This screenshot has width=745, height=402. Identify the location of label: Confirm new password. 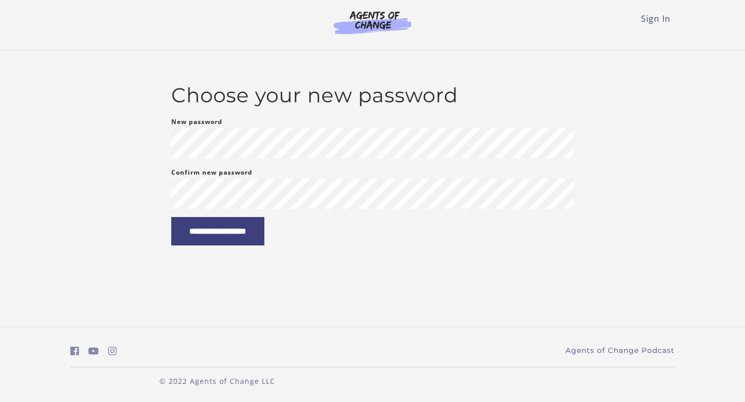
(212, 173).